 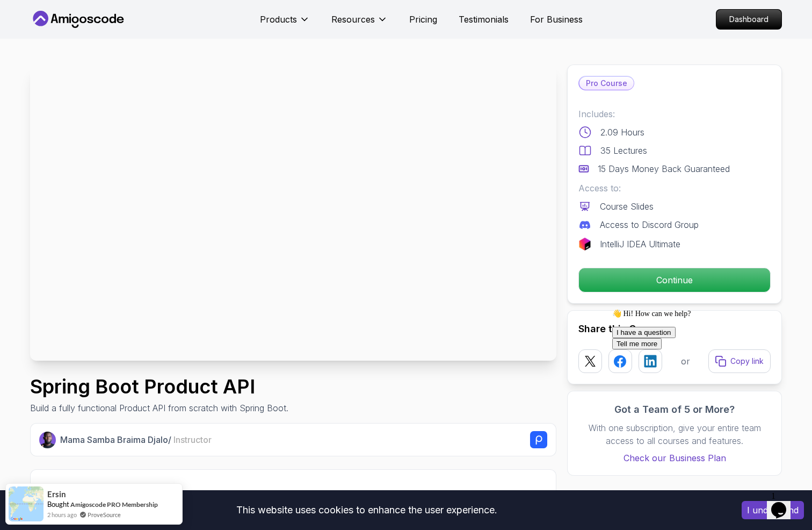 I want to click on button: Continue, so click(x=675, y=280).